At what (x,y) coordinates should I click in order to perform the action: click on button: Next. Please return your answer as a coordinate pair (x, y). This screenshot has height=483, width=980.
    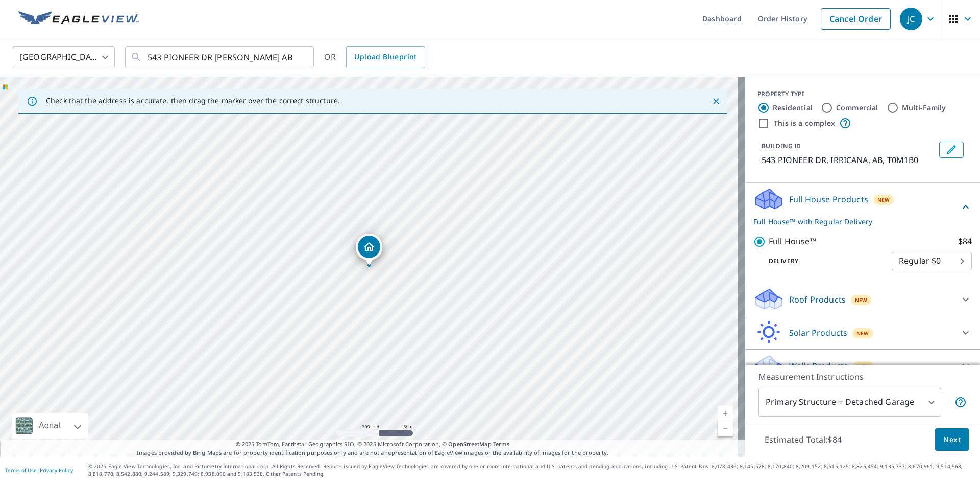
    Looking at the image, I should click on (952, 439).